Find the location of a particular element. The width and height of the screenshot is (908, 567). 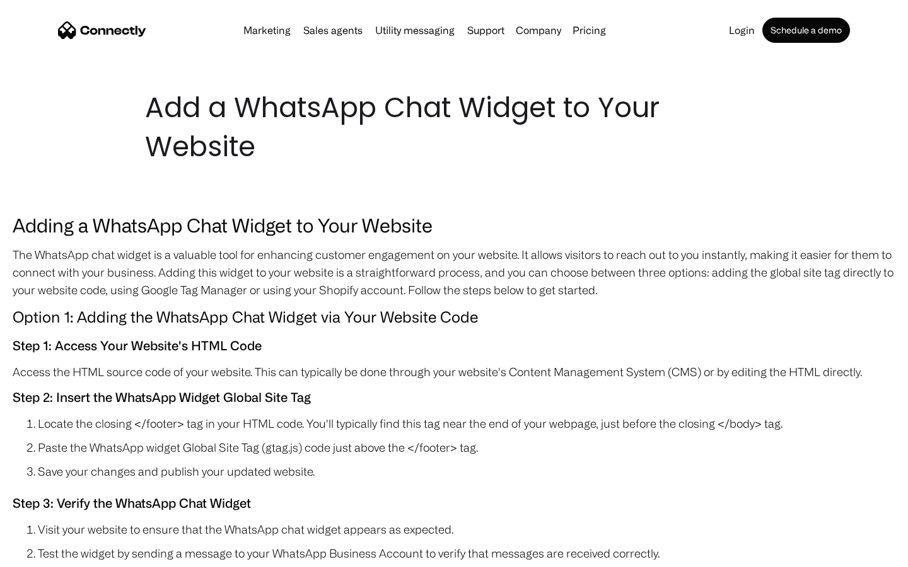

h5: Step 3: Verify the WhatsApp Chat Widget is located at coordinates (454, 504).